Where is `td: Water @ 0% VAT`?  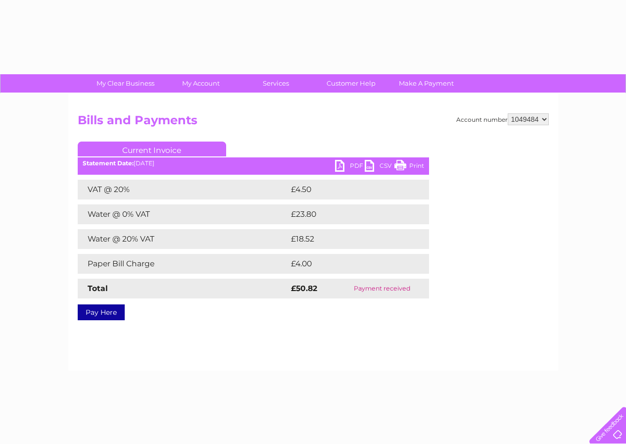 td: Water @ 0% VAT is located at coordinates (183, 214).